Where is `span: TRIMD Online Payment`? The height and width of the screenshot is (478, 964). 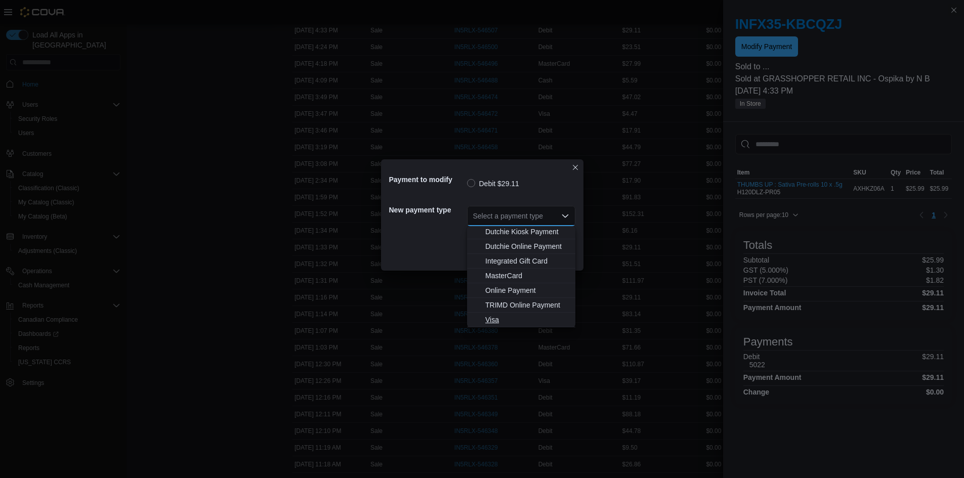 span: TRIMD Online Payment is located at coordinates (527, 305).